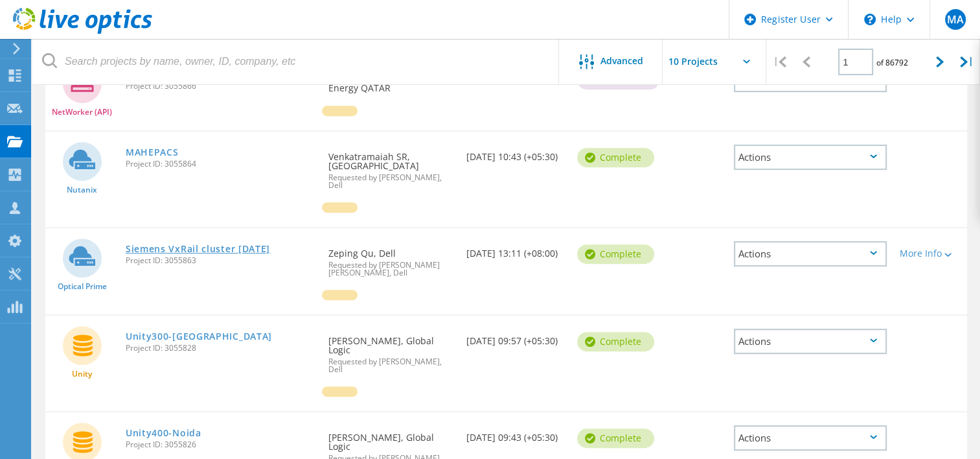 The width and height of the screenshot is (980, 459). I want to click on span: NetWorker (API), so click(82, 112).